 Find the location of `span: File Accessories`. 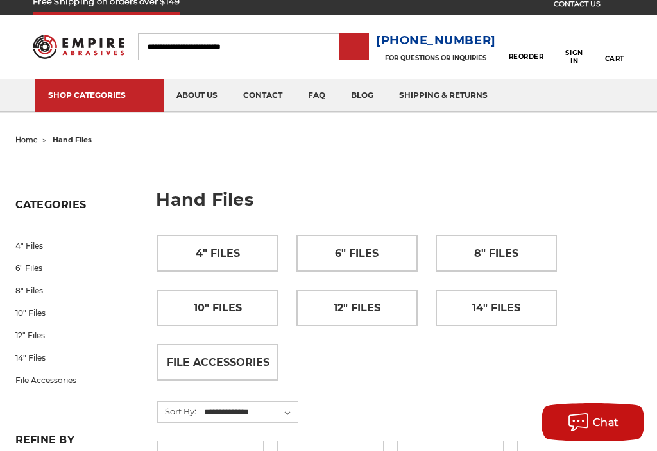

span: File Accessories is located at coordinates (218, 363).